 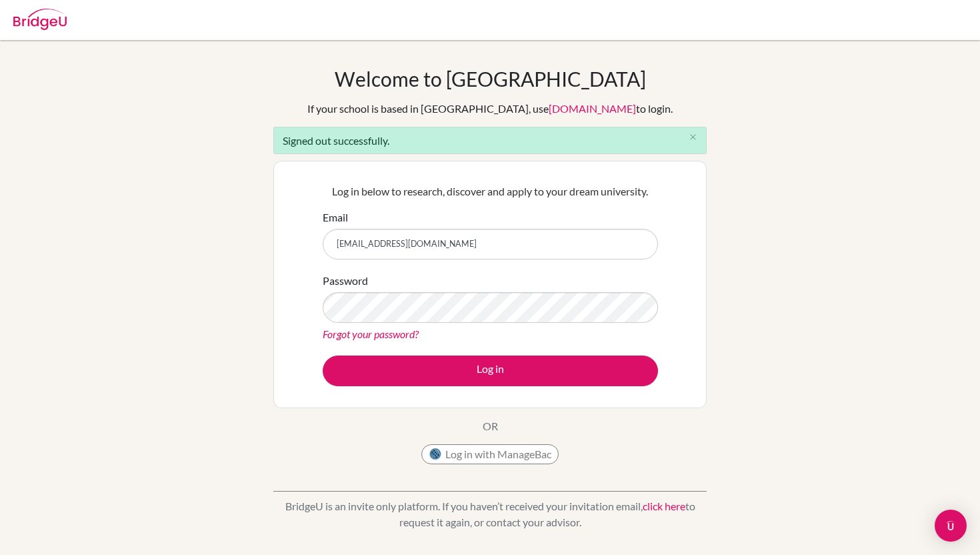 What do you see at coordinates (490, 454) in the screenshot?
I see `button: Log in with ManageBac` at bounding box center [490, 454].